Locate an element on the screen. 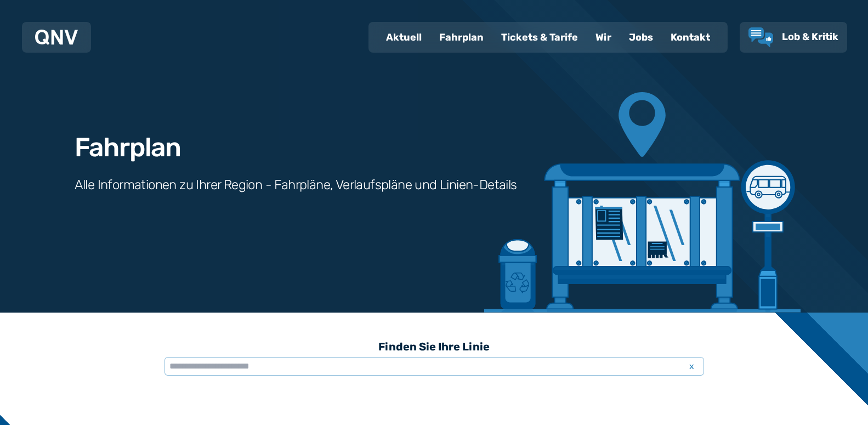  h3: Alle Informationen zu Ihrer Region - Fahrpläne, Verlaufspläne und Linien-Details is located at coordinates (296, 185).